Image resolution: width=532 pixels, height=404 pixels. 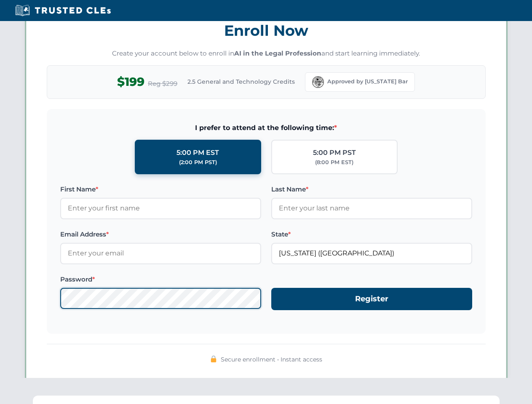 I want to click on label: State, so click(x=372, y=235).